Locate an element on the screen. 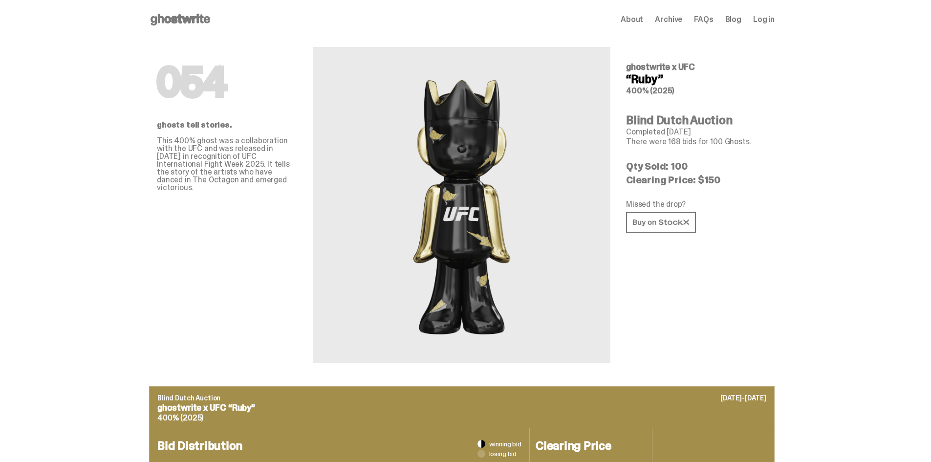  span: losing bid is located at coordinates (503, 454).